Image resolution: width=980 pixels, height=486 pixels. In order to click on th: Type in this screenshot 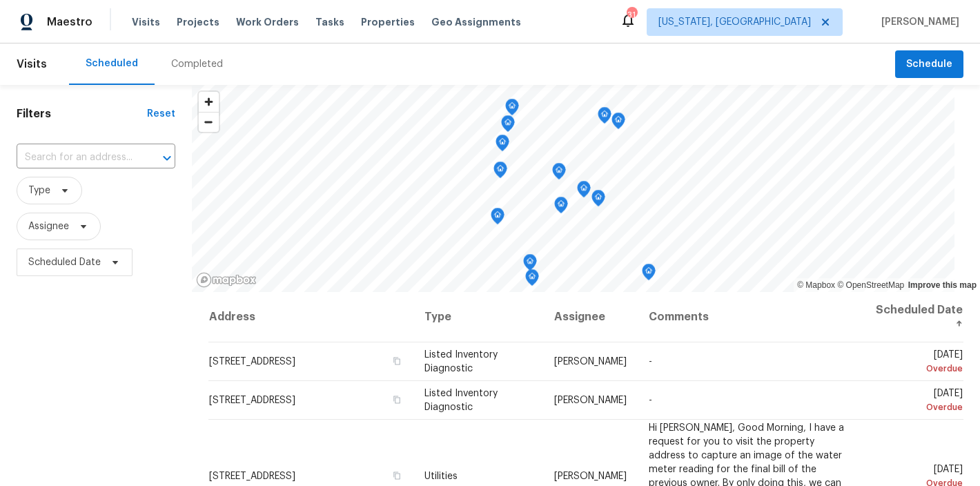, I will do `click(479, 317)`.